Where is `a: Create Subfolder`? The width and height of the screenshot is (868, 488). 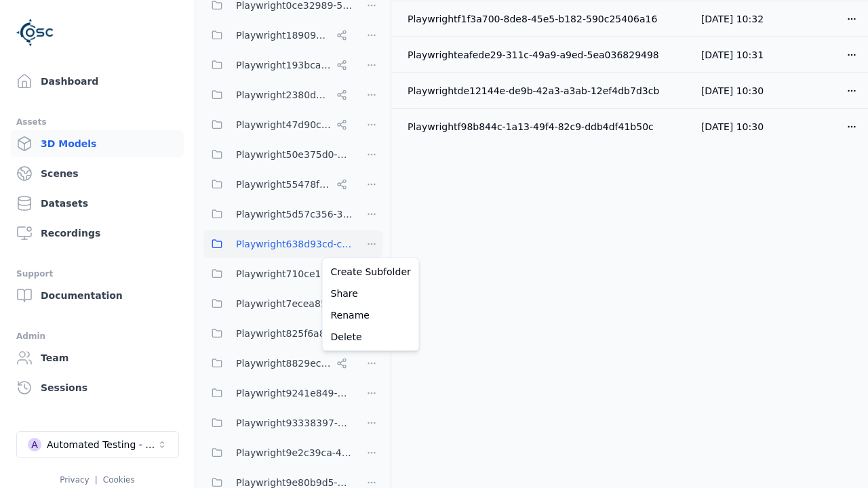 a: Create Subfolder is located at coordinates (371, 272).